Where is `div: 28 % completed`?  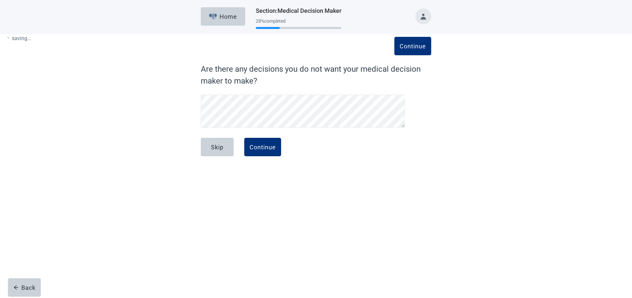 div: 28 % completed is located at coordinates (299, 21).